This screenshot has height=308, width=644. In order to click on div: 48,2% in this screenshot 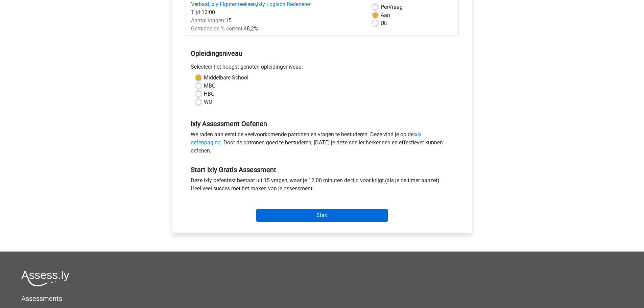, I will do `click(277, 29)`.